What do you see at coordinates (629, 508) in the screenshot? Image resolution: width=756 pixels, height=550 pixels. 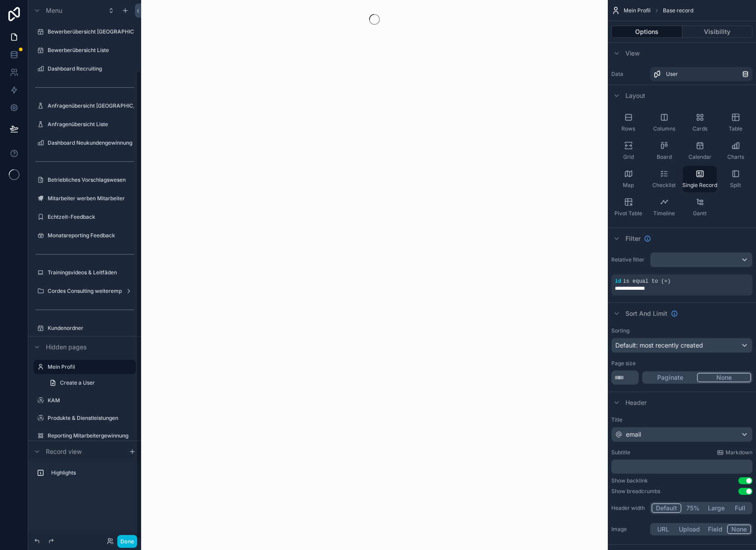 I see `label: Header width` at bounding box center [629, 508].